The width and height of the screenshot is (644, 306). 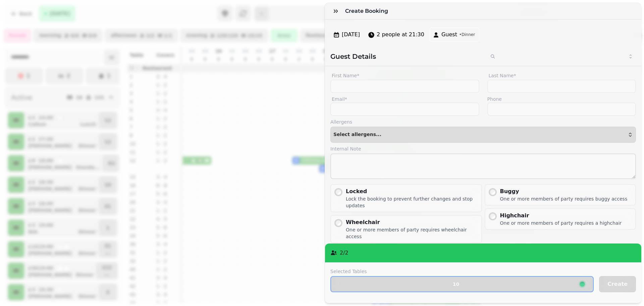 I want to click on div: Lock the booking to prevent further changes and stop updates, so click(x=412, y=202).